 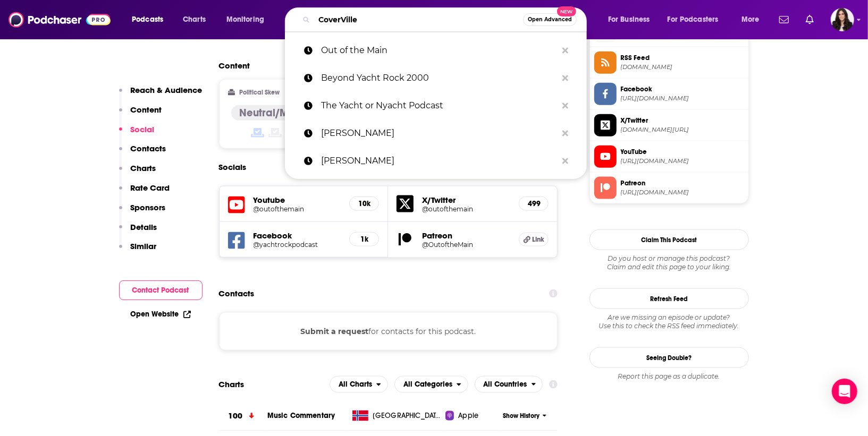 What do you see at coordinates (355, 385) in the screenshot?
I see `span: All Charts` at bounding box center [355, 385].